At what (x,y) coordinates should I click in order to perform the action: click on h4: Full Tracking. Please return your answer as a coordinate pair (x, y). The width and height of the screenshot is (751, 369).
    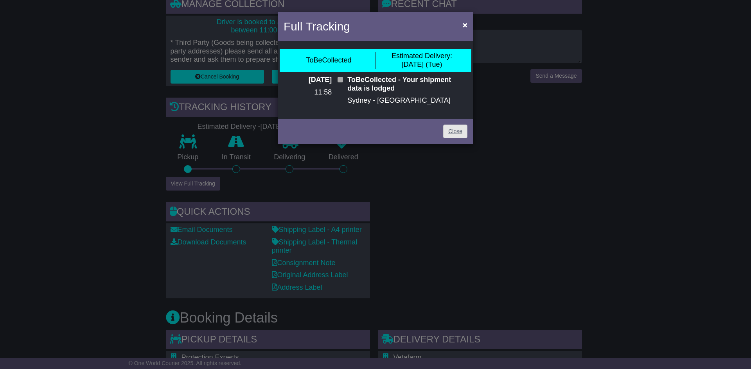
    Looking at the image, I should click on (317, 26).